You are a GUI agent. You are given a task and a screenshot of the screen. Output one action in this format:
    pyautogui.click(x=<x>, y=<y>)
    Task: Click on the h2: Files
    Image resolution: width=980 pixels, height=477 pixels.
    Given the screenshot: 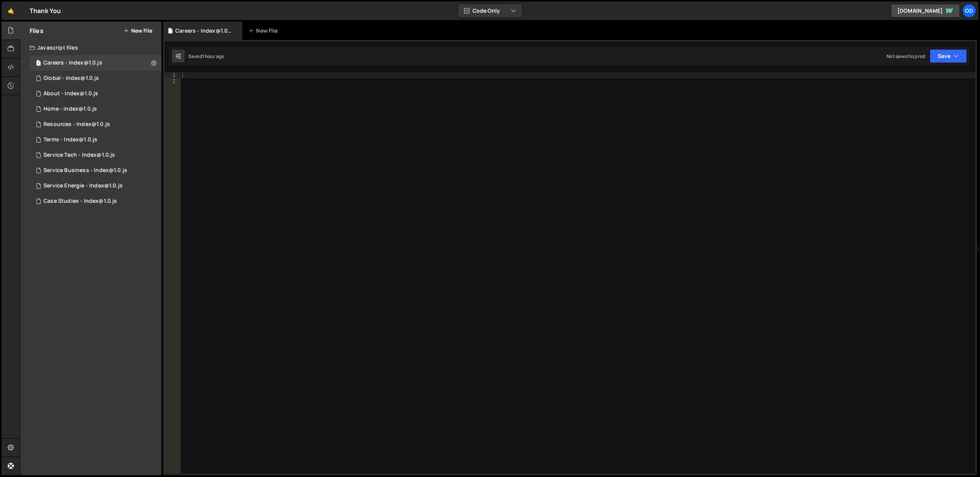 What is the action you would take?
    pyautogui.click(x=36, y=30)
    